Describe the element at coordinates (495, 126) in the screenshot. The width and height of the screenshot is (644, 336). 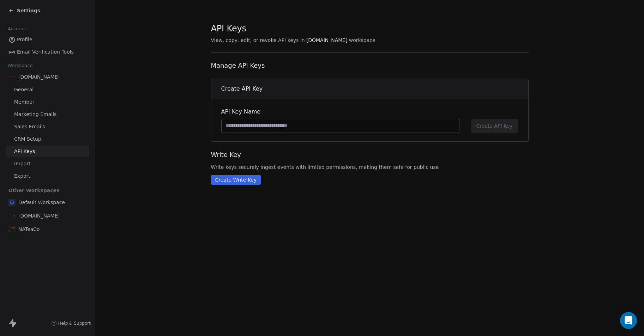
I see `button: Create API Key` at that location.